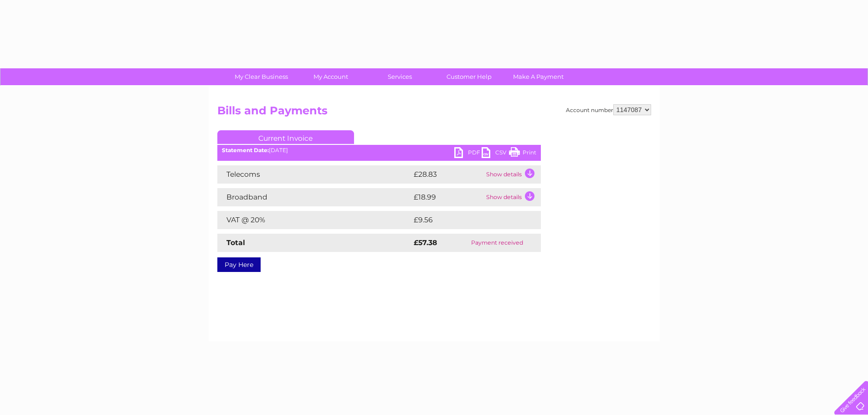 The image size is (868, 415). Describe the element at coordinates (495, 154) in the screenshot. I see `a: CSV` at that location.